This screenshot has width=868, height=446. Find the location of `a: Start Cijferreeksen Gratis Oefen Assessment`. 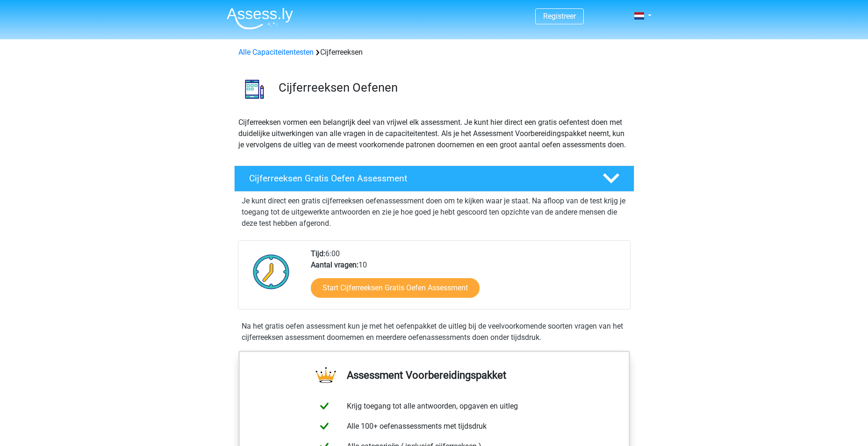

a: Start Cijferreeksen Gratis Oefen Assessment is located at coordinates (395, 288).